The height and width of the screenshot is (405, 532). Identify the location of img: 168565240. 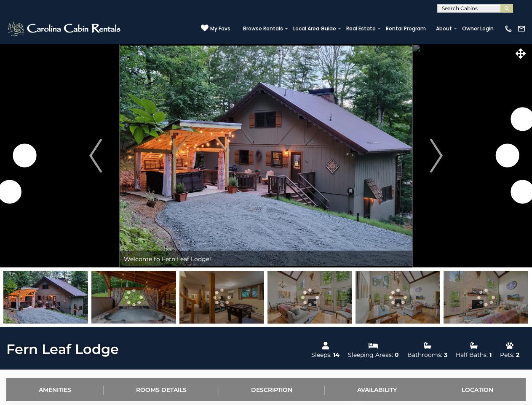
(221, 297).